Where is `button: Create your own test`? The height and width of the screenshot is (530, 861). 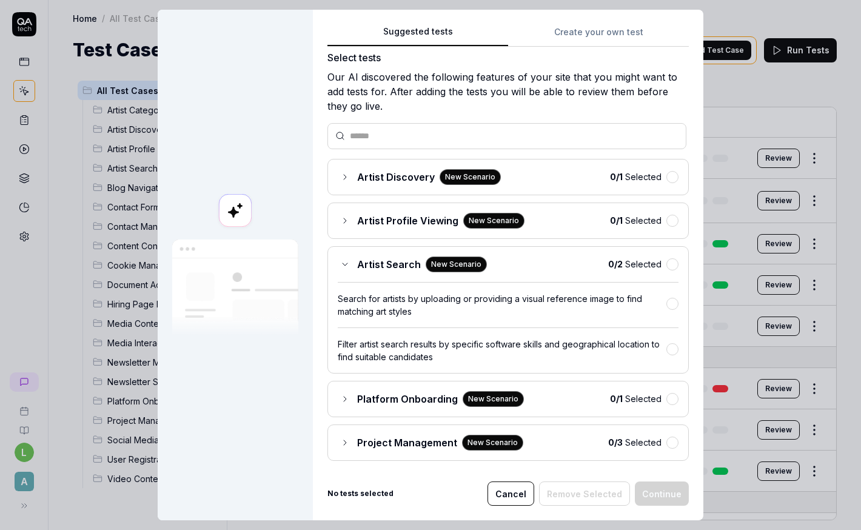 button: Create your own test is located at coordinates (599, 36).